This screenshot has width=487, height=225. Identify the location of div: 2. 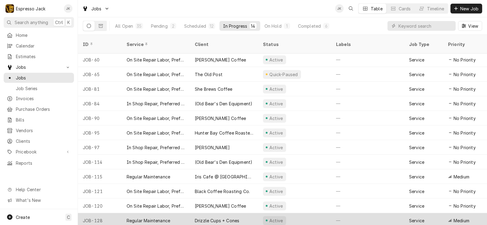
(173, 26).